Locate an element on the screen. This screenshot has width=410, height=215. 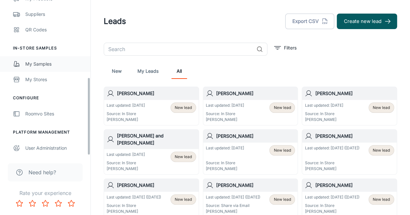
p: Rate your experience is located at coordinates (45, 193).